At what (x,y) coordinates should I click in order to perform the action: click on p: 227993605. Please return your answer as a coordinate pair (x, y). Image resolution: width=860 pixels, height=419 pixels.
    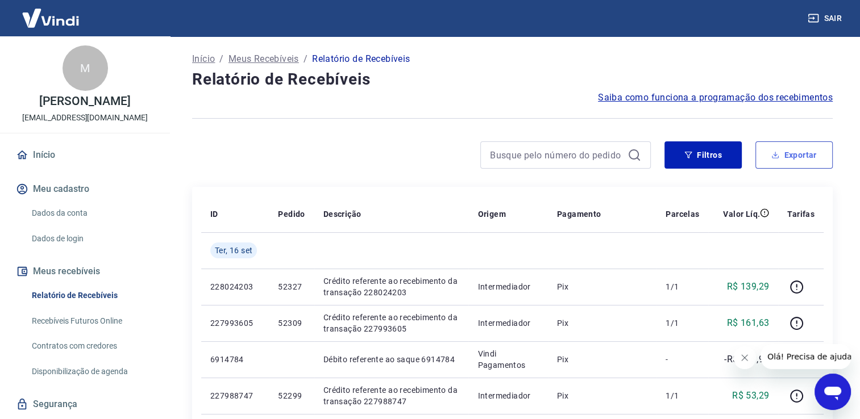
    Looking at the image, I should click on (235, 323).